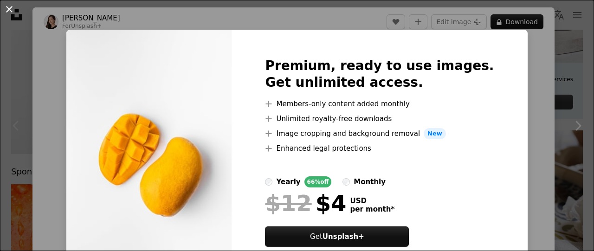  I want to click on div: yearly, so click(288, 182).